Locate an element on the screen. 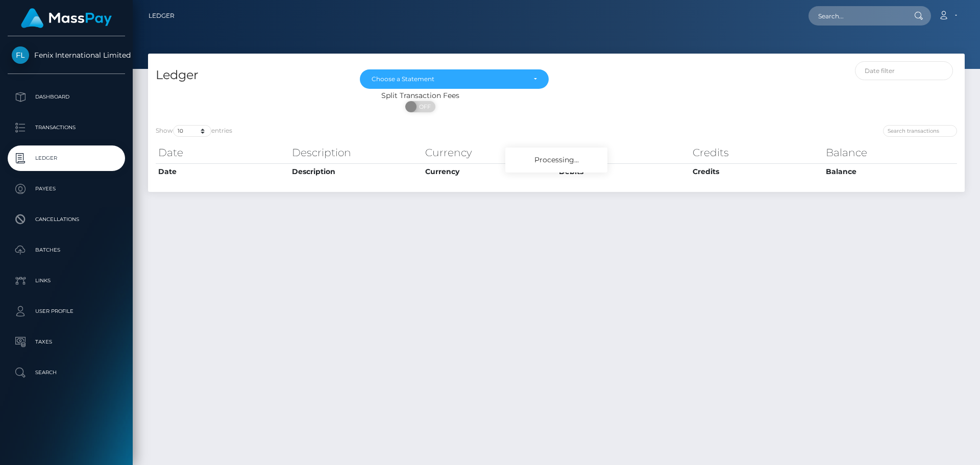  a: Cancellations is located at coordinates (67, 219).